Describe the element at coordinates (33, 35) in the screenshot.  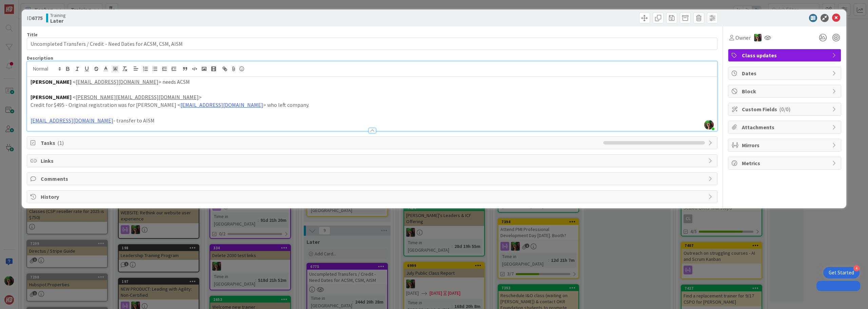
I see `label: Title` at that location.